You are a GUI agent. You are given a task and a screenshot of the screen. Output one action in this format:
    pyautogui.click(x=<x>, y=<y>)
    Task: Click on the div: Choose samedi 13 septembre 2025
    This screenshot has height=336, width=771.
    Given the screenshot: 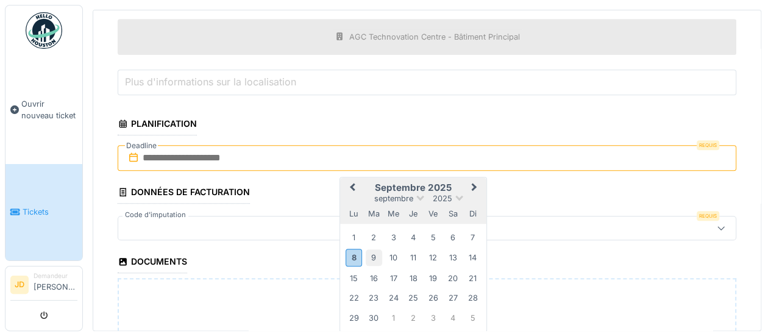 What is the action you would take?
    pyautogui.click(x=452, y=257)
    